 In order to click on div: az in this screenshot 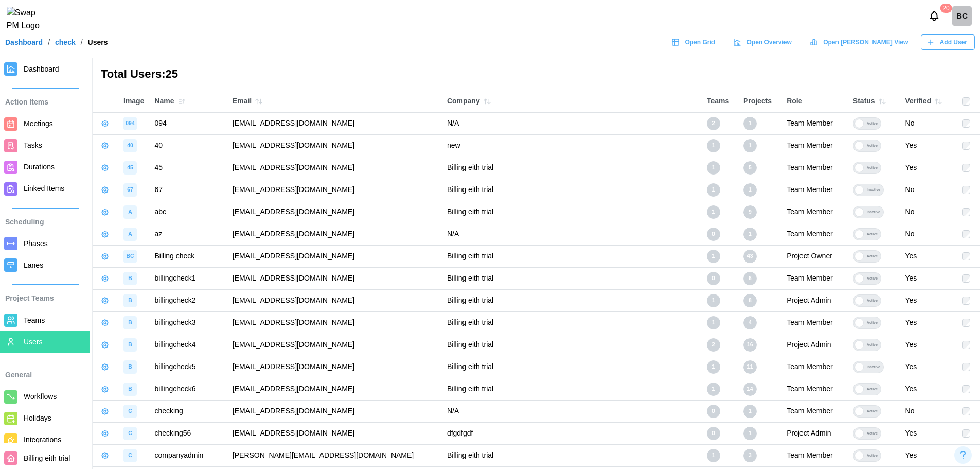, I will do `click(158, 234)`.